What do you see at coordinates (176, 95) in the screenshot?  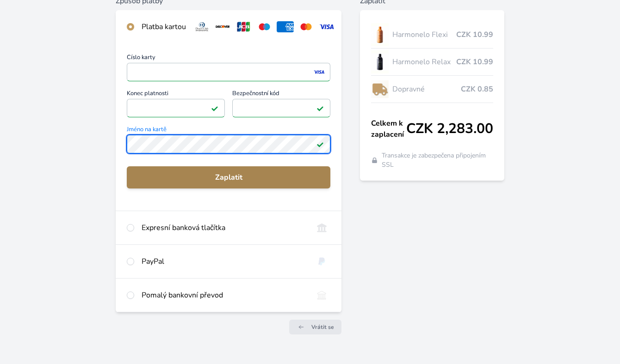 I see `span: Konec platnosti` at bounding box center [176, 95].